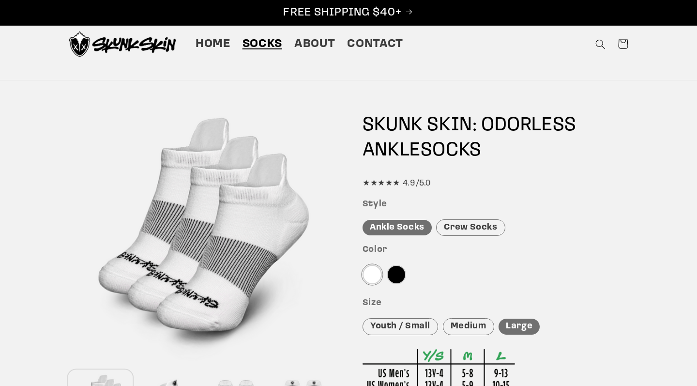 This screenshot has height=386, width=697. I want to click on span: Socks, so click(262, 44).